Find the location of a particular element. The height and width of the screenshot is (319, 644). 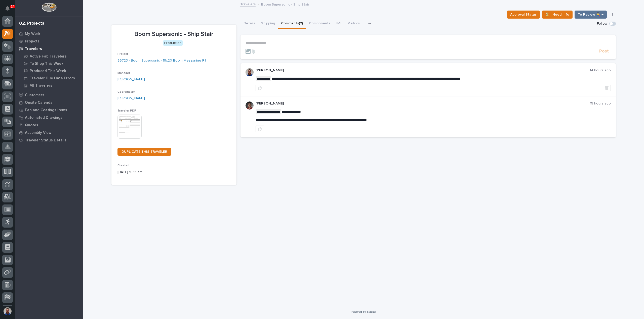

img: 6hTokn1ETDGPf9BPokIQ is located at coordinates (250, 72).